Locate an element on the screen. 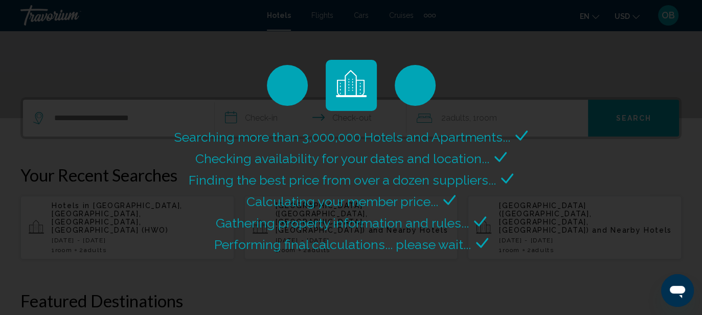  span: Calculating your member price... is located at coordinates (342, 201).